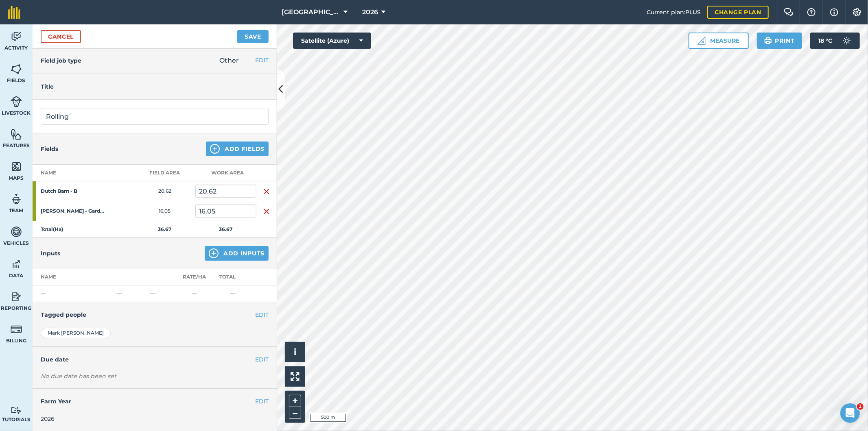 Image resolution: width=868 pixels, height=431 pixels. I want to click on span: 1, so click(860, 407).